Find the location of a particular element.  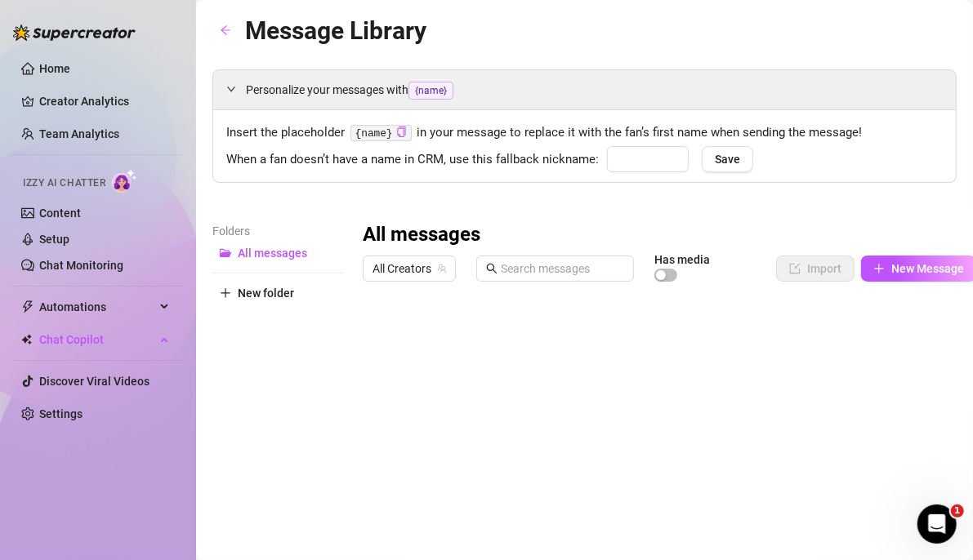

article: Has media is located at coordinates (682, 260).